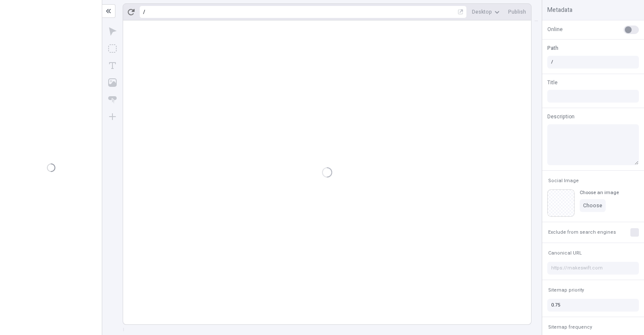 The image size is (644, 335). What do you see at coordinates (582, 232) in the screenshot?
I see `span: Exclude from search engines` at bounding box center [582, 232].